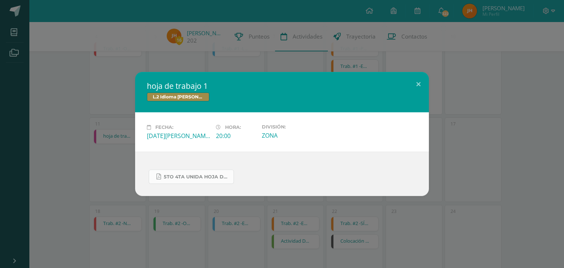  I want to click on h2: hoja de trabajo 1, so click(282, 86).